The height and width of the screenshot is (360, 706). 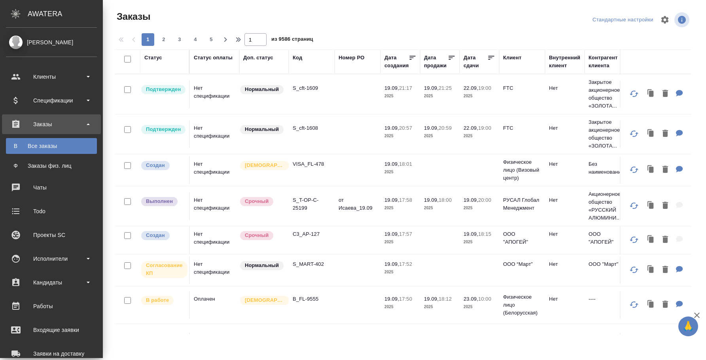 I want to click on div: Статус, so click(x=153, y=58).